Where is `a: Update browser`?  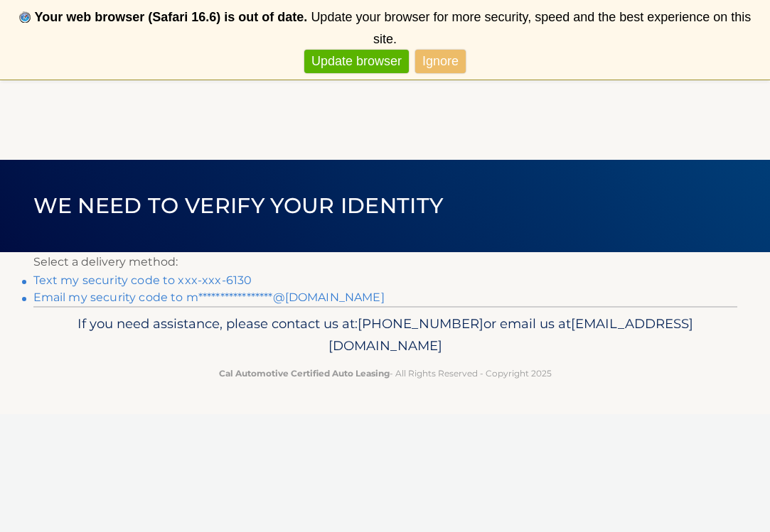 a: Update browser is located at coordinates (356, 61).